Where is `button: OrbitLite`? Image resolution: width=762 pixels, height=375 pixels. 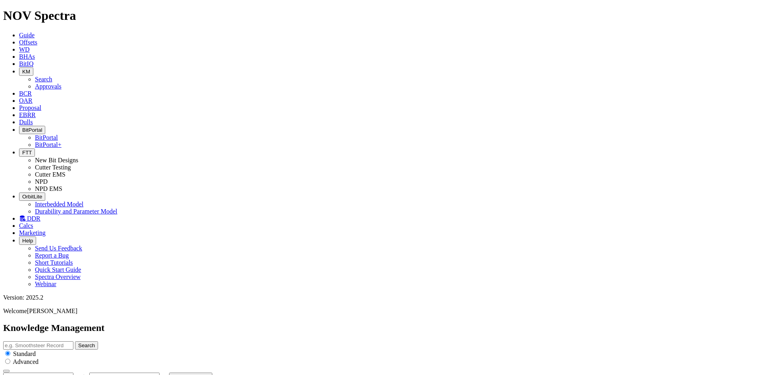
button: OrbitLite is located at coordinates (32, 196).